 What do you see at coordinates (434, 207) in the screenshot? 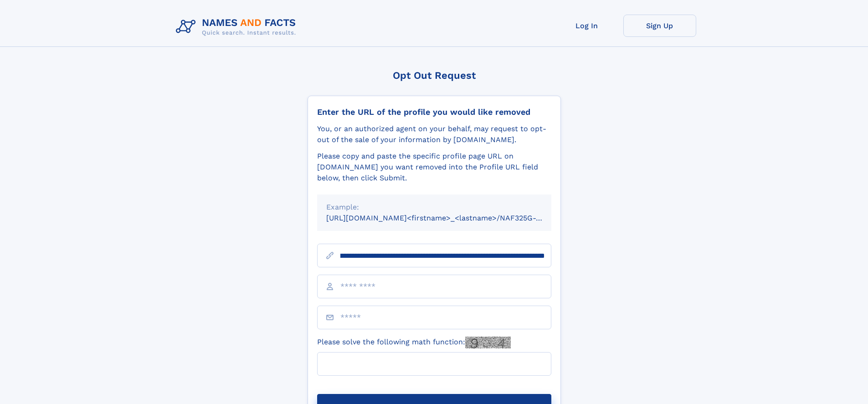
I see `div: Example:` at bounding box center [434, 207].